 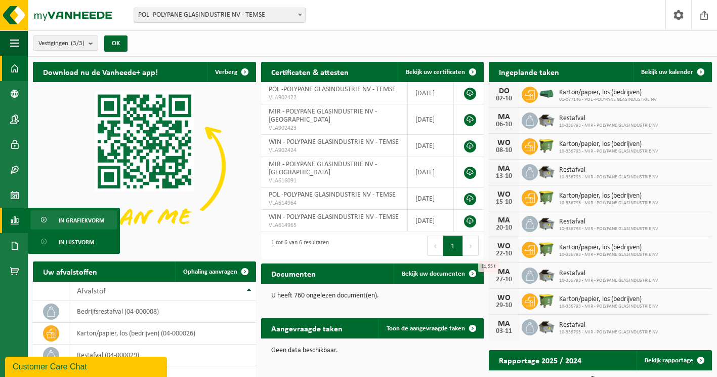 I want to click on div: 29-10, so click(x=504, y=305).